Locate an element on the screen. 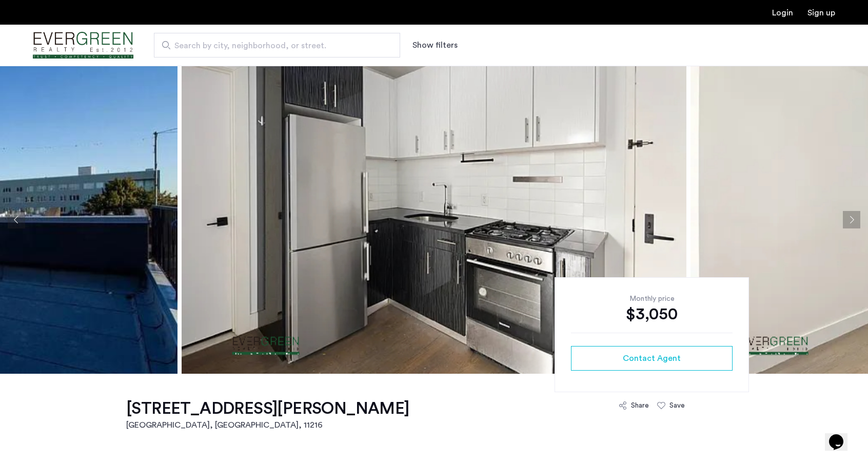 This screenshot has height=461, width=868. a: Registration is located at coordinates (822, 13).